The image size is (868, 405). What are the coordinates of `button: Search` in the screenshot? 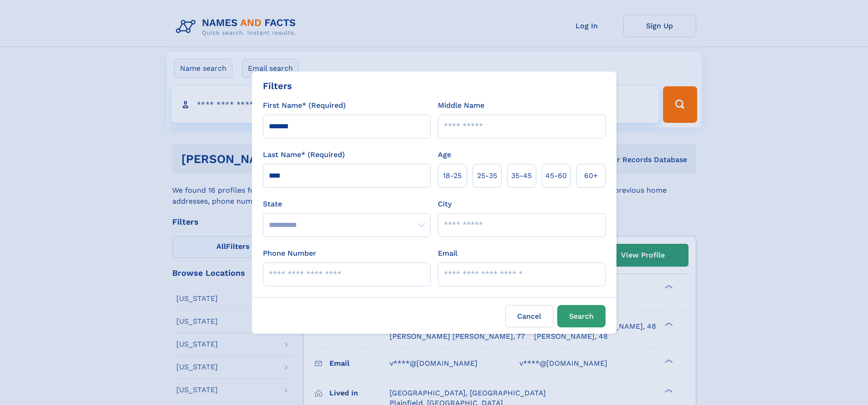 It's located at (582, 316).